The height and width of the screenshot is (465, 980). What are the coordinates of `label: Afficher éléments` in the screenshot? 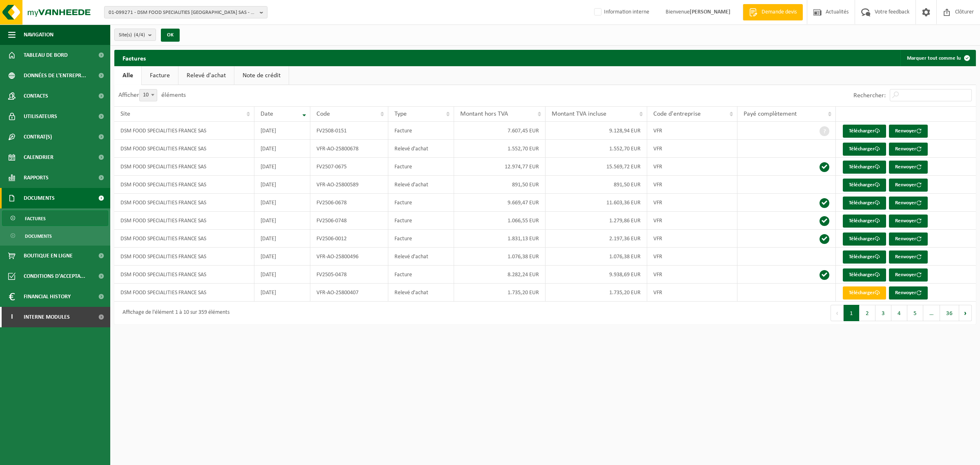 It's located at (152, 95).